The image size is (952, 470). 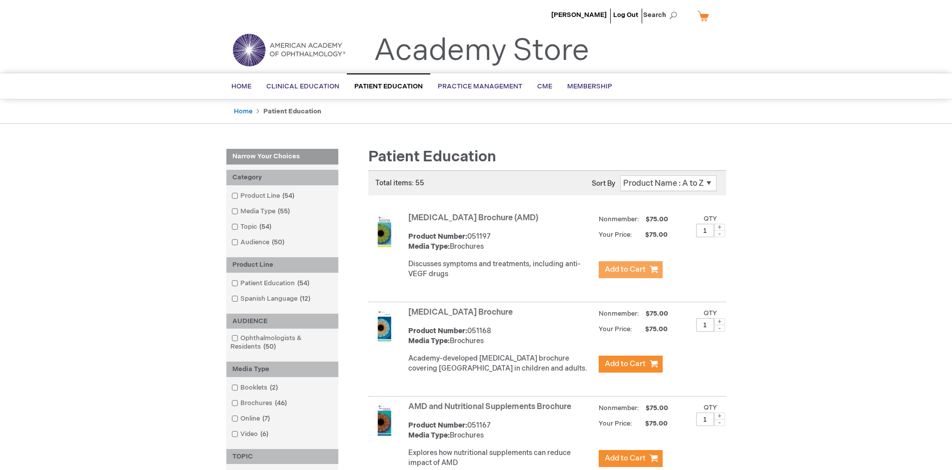 I want to click on a: Ophthalmologists & Residents50, so click(x=282, y=343).